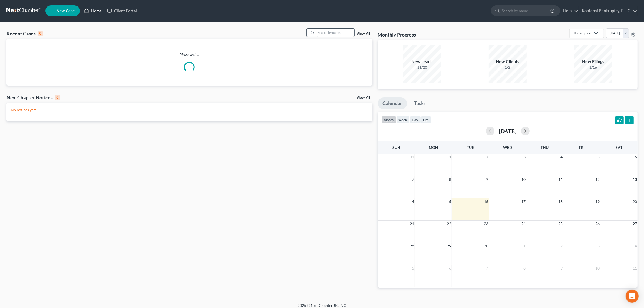 This screenshot has width=644, height=308. Describe the element at coordinates (544, 147) in the screenshot. I see `span: Thu` at that location.